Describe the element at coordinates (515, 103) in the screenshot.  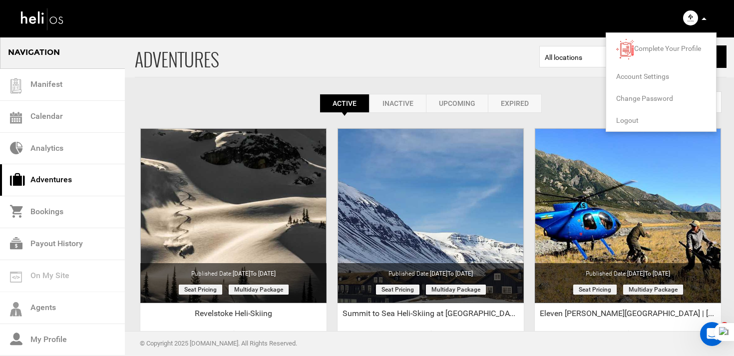
I see `a: Expired` at that location.